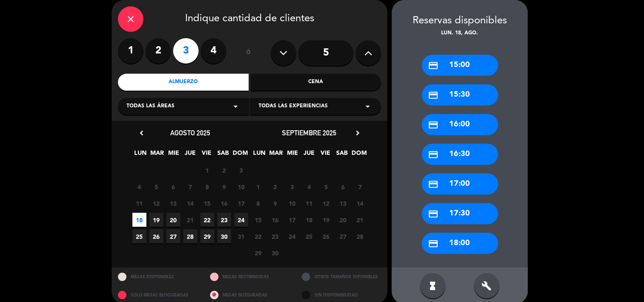  Describe the element at coordinates (360, 186) in the screenshot. I see `span: 7` at that location.